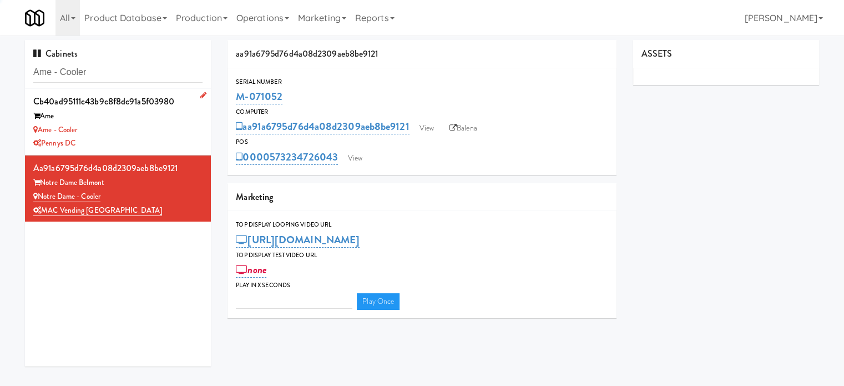 This screenshot has width=844, height=386. What do you see at coordinates (118, 122) in the screenshot?
I see `li: cb40ad95111c43b9c8f8dc91a5f03980Ame Ame - CoolerPennys DC` at bounding box center [118, 122].